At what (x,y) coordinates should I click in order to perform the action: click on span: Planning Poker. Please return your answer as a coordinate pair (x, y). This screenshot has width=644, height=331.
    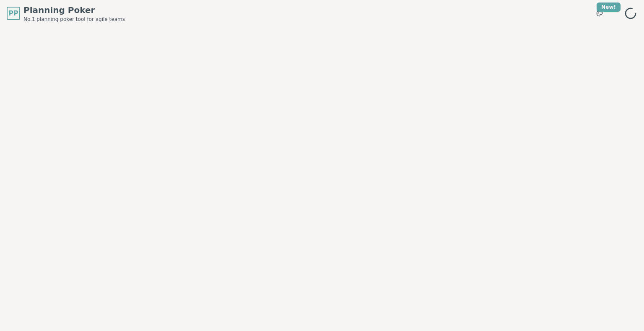
    Looking at the image, I should click on (74, 10).